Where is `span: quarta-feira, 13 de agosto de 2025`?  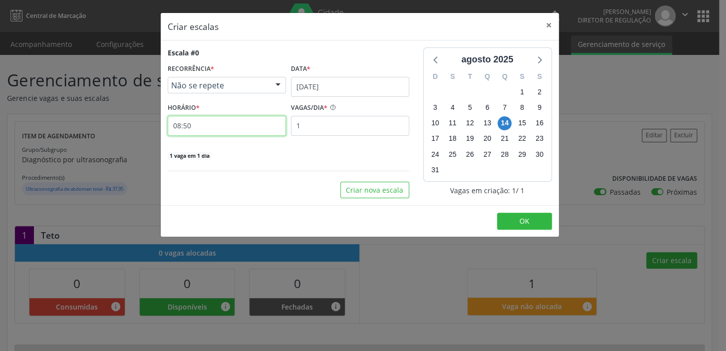 span: quarta-feira, 13 de agosto de 2025 is located at coordinates (487, 123).